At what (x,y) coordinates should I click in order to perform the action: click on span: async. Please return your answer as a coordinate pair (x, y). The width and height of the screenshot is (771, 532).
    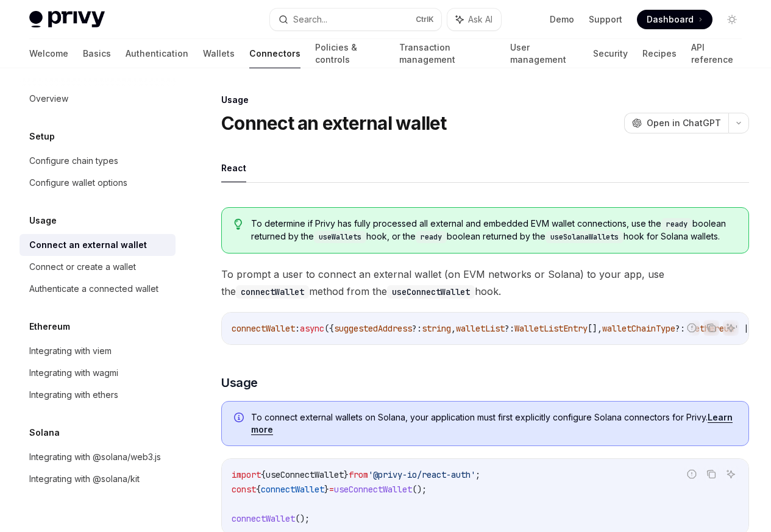
    Looking at the image, I should click on (312, 328).